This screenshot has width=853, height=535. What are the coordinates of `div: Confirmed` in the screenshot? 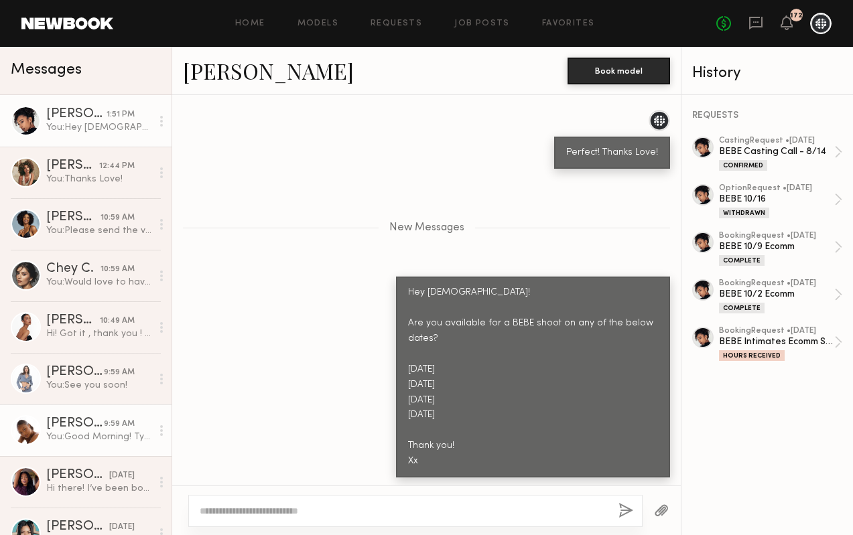 It's located at (743, 165).